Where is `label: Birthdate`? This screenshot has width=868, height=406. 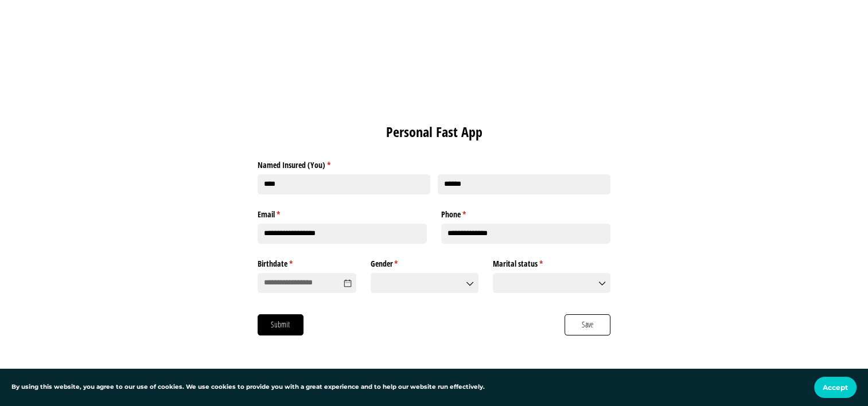
label: Birthdate is located at coordinates (307, 262).